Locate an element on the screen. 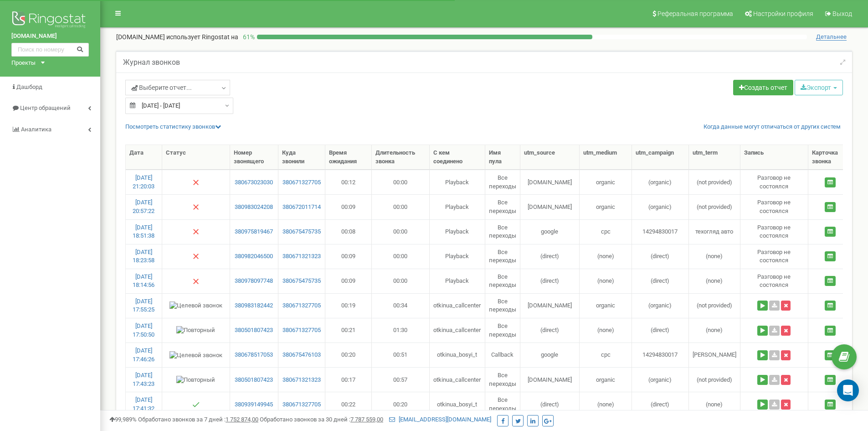  td: 00:19 is located at coordinates (349, 305).